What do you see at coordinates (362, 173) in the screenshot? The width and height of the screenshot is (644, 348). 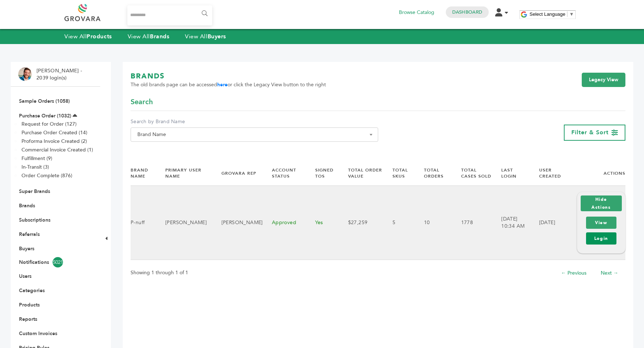 I see `th: Total Order Value` at bounding box center [362, 173].